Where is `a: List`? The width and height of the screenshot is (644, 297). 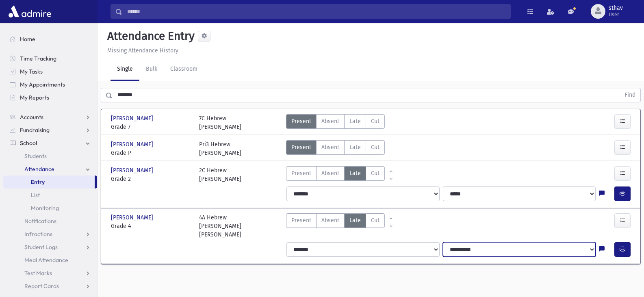 a: List is located at coordinates (50, 194).